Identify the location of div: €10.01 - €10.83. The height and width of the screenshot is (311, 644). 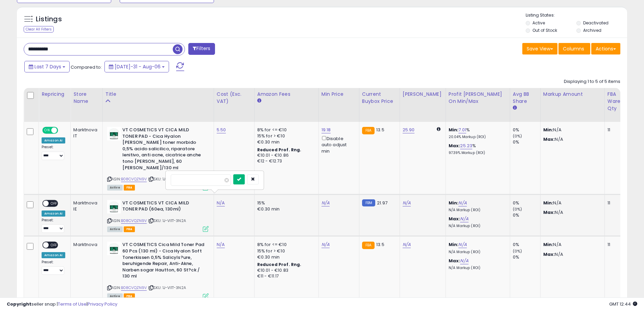
(285, 270).